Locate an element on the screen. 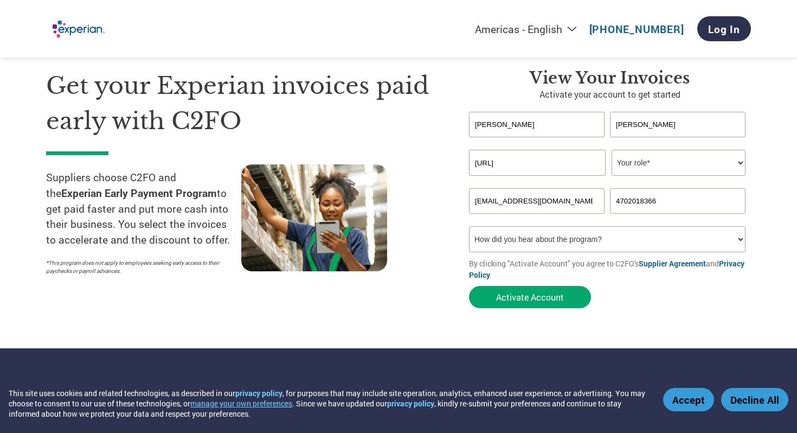 This screenshot has width=797, height=433. img: Experian is located at coordinates (78, 29).